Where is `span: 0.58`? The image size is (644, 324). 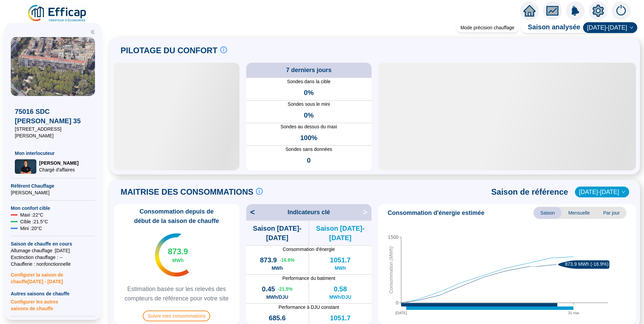 span: 0.58 is located at coordinates (340, 289).